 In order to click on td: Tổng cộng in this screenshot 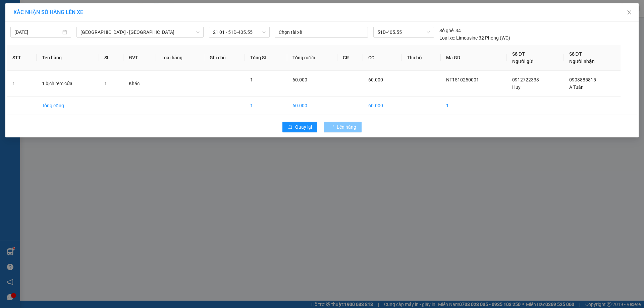, I will do `click(68, 106)`.